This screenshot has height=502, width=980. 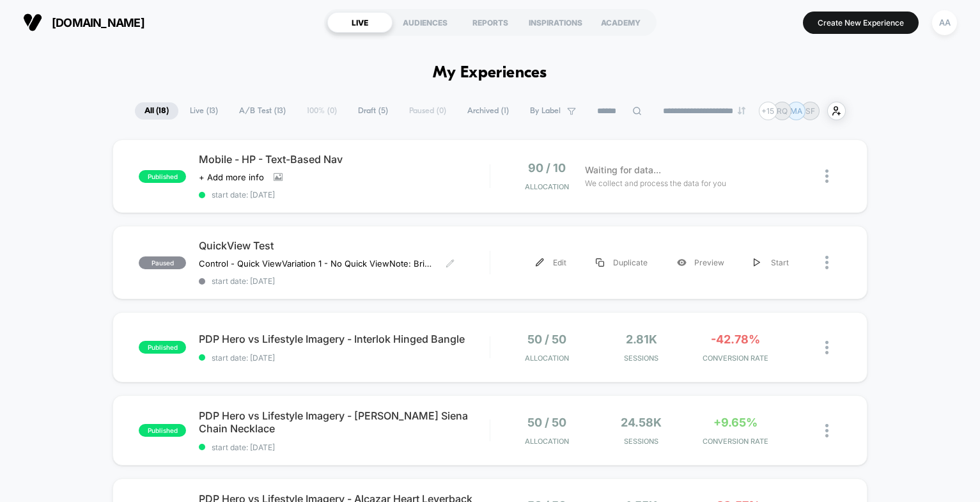 What do you see at coordinates (547, 167) in the screenshot?
I see `span: 90 / 10` at bounding box center [547, 167].